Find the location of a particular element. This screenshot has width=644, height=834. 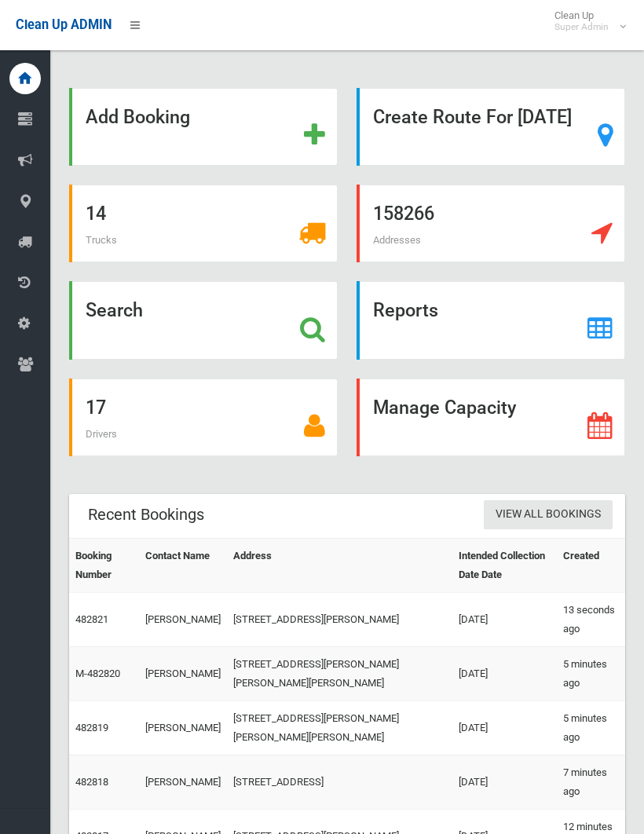

header: Recent Bookings is located at coordinates (146, 515).